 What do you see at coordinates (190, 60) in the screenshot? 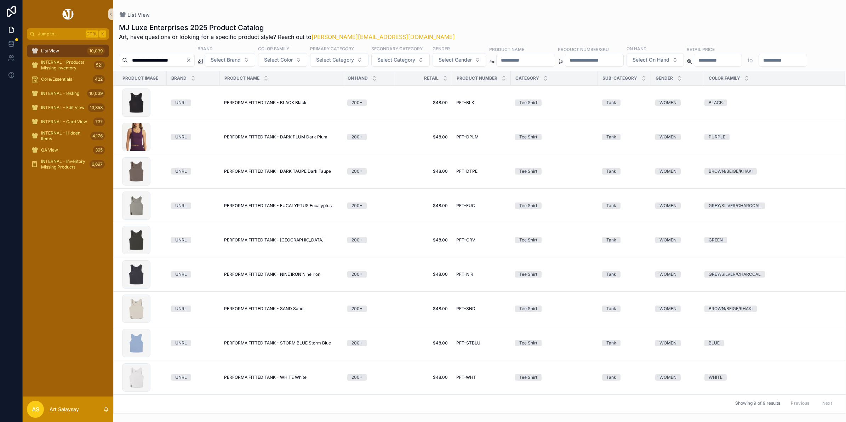
I see `button: Clear` at bounding box center [190, 60].